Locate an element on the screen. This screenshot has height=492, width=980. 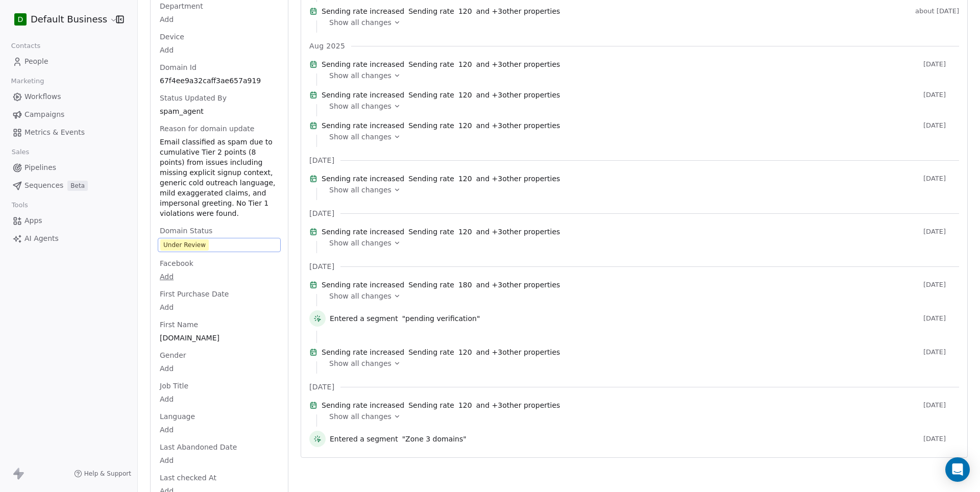
span: Gender is located at coordinates (173, 355).